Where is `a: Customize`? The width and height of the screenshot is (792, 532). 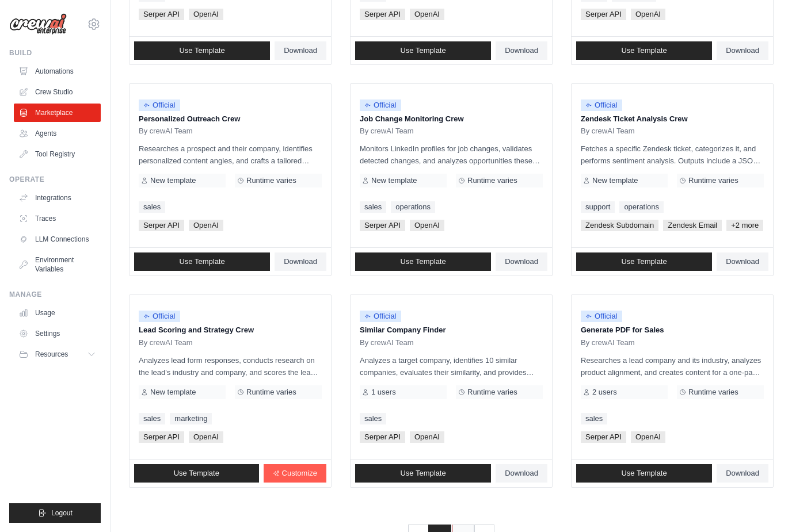
a: Customize is located at coordinates (295, 473).